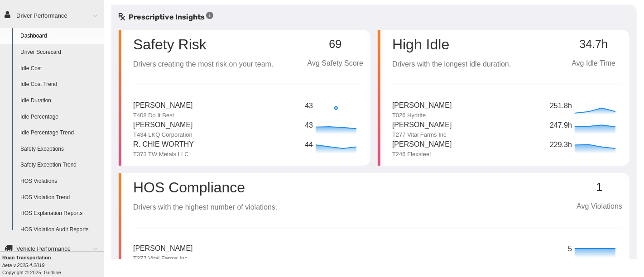 The width and height of the screenshot is (644, 277). What do you see at coordinates (23, 266) in the screenshot?
I see `i: beta v.2025.4.2019` at bounding box center [23, 266].